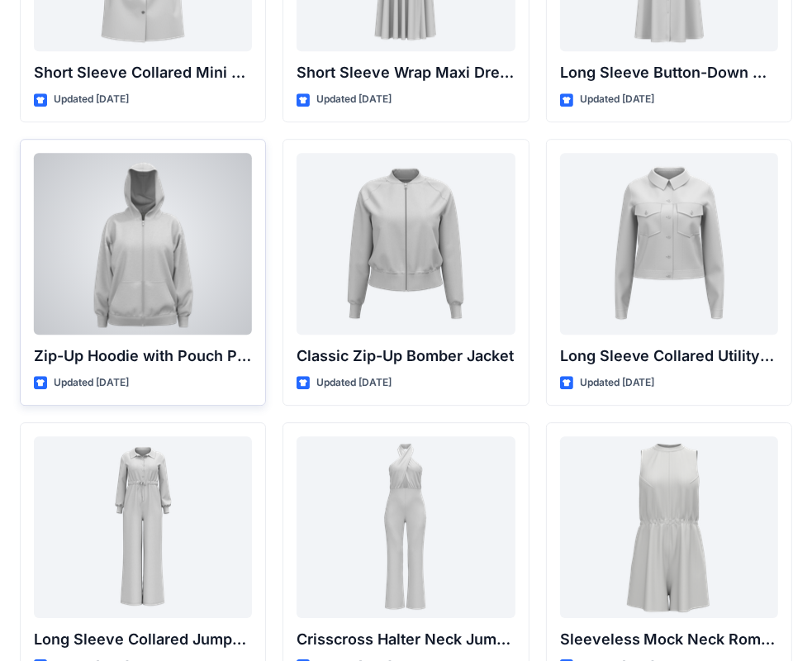  Describe the element at coordinates (669, 639) in the screenshot. I see `p: Sleeveless Mock Neck Romper with Drawstring Waist` at that location.